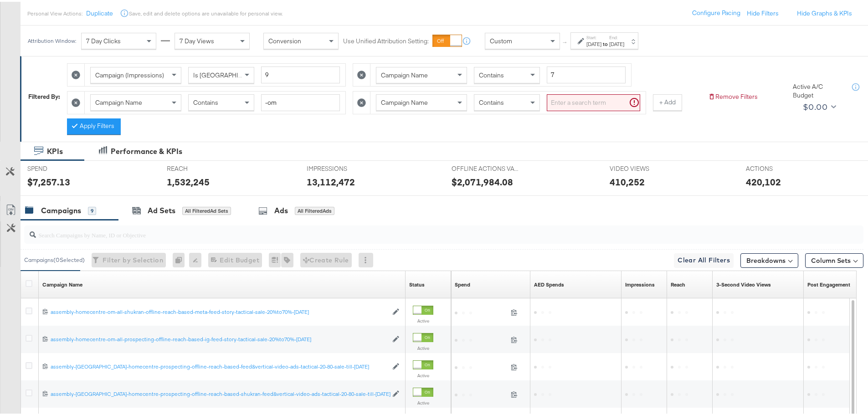  I want to click on button: Apply Filters, so click(94, 125).